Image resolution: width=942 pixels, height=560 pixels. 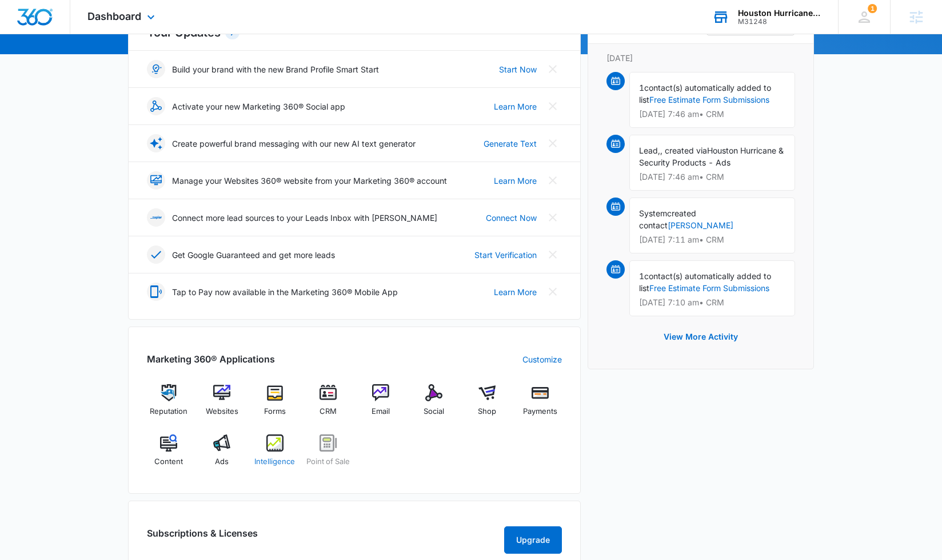 What do you see at coordinates (285, 291) in the screenshot?
I see `p: Tap to Pay now available in the Marketing 360® Mobile App` at bounding box center [285, 291].